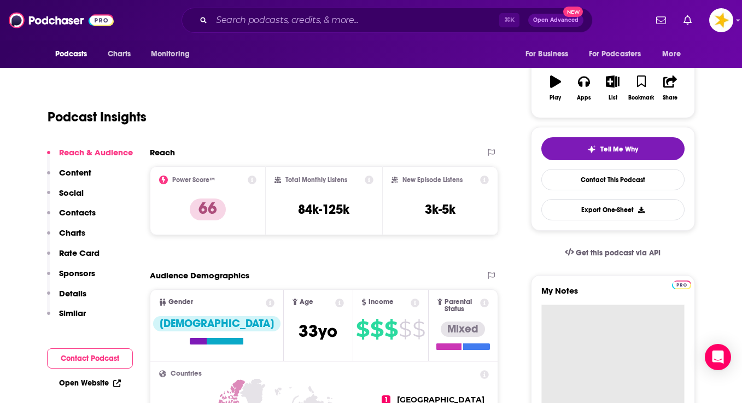 Image resolution: width=742 pixels, height=403 pixels. I want to click on p: Reach & Audience, so click(96, 152).